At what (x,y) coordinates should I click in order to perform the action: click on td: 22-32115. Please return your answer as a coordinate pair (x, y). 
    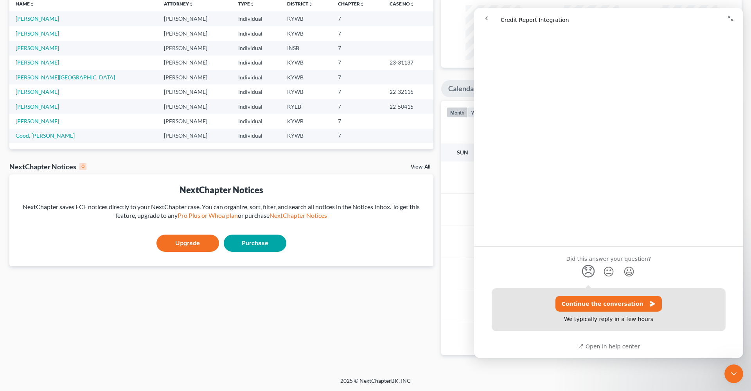
    Looking at the image, I should click on (408, 92).